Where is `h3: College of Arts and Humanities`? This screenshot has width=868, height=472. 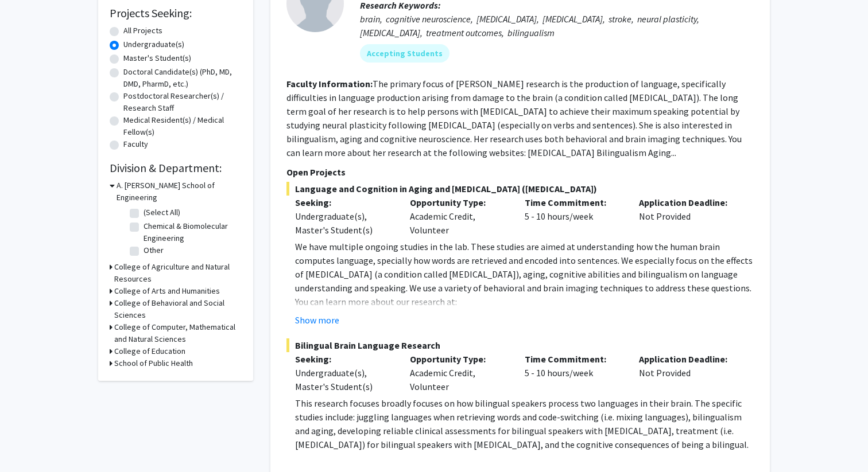
h3: College of Arts and Humanities is located at coordinates (167, 291).